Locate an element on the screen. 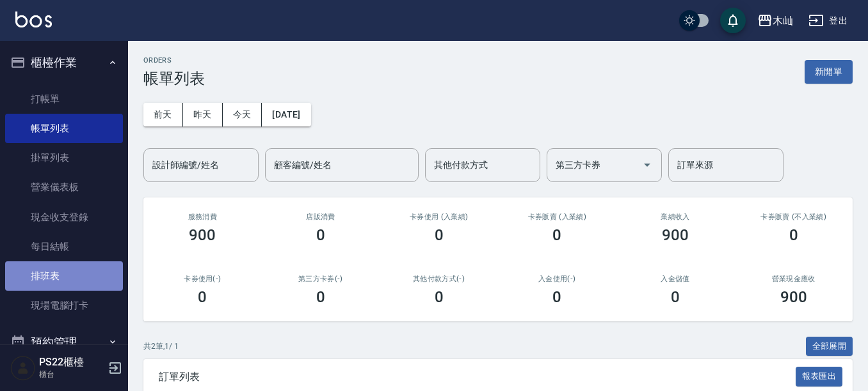 Image resolution: width=868 pixels, height=391 pixels. img: Logo is located at coordinates (33, 19).